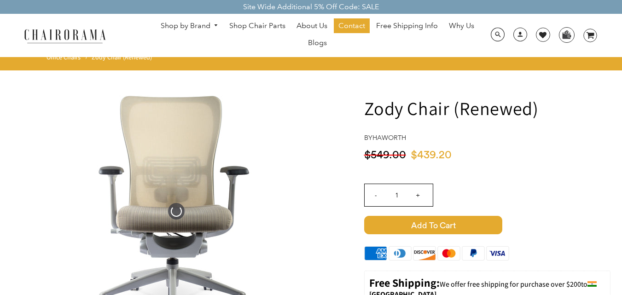 The width and height of the screenshot is (622, 295). I want to click on span: Contact, so click(351, 26).